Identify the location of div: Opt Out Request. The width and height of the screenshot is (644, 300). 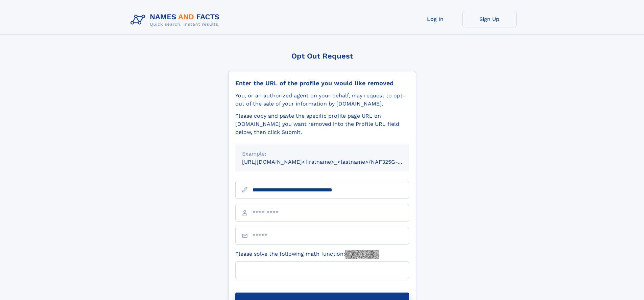
(322, 56).